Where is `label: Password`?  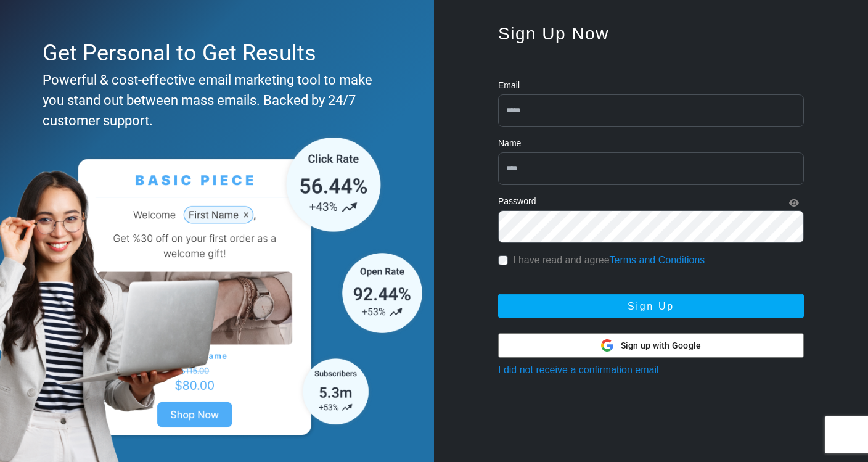 label: Password is located at coordinates (517, 201).